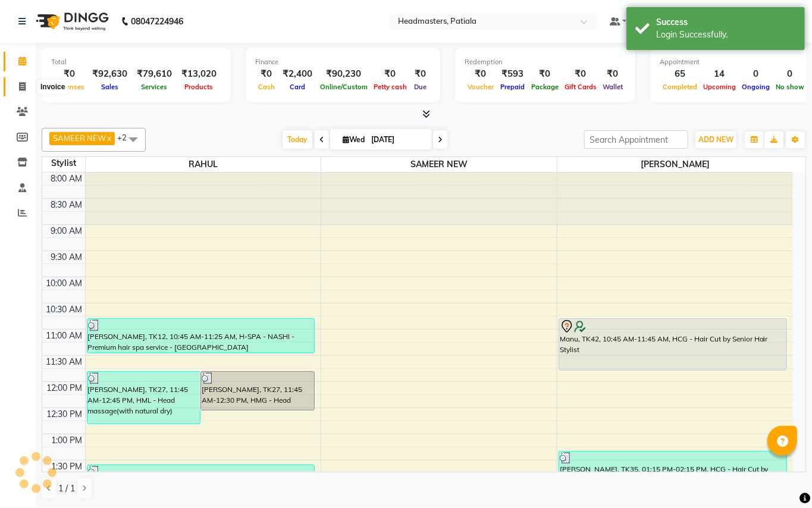 The image size is (812, 508). I want to click on input: 2025-09-03, so click(397, 139).